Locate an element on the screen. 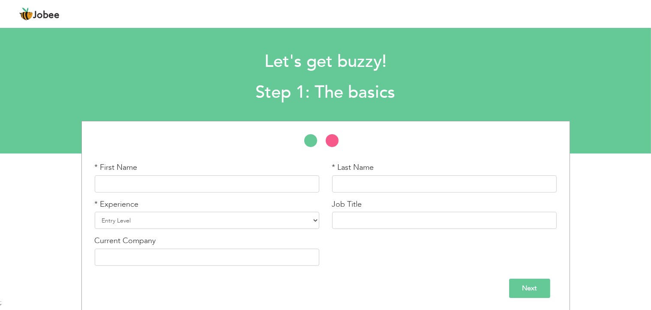 The height and width of the screenshot is (310, 651). h2: Step 1: The basics is located at coordinates (325, 93).